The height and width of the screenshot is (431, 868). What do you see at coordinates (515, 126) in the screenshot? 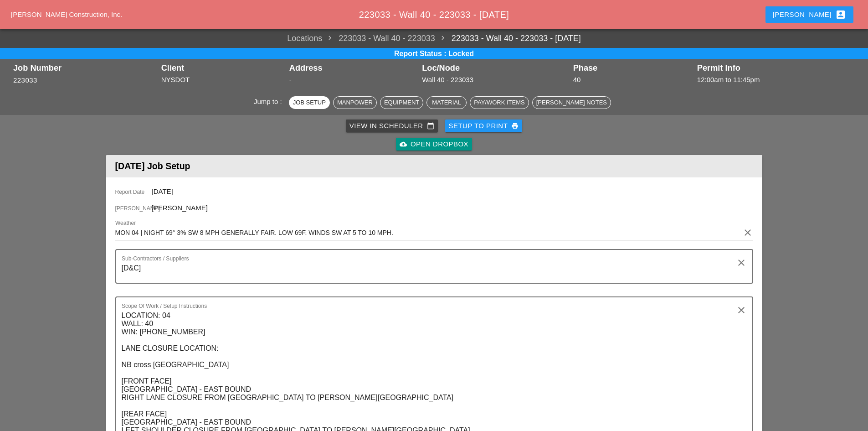
I see `i: print` at bounding box center [515, 126].